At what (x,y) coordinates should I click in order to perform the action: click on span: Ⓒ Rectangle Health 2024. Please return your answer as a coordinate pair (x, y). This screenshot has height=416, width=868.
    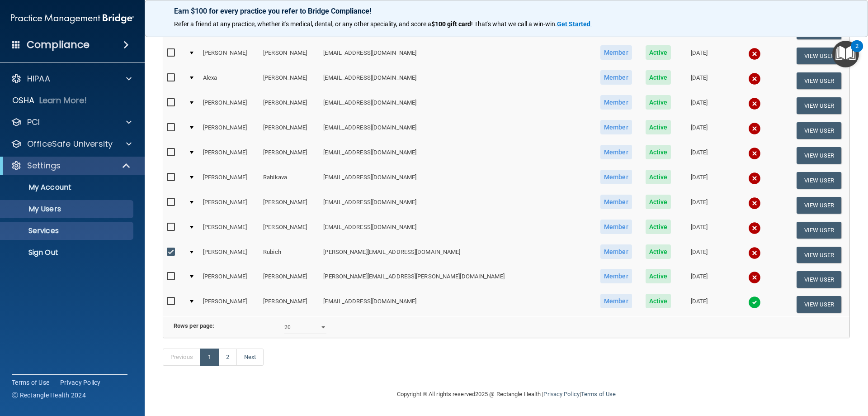
    Looking at the image, I should click on (49, 395).